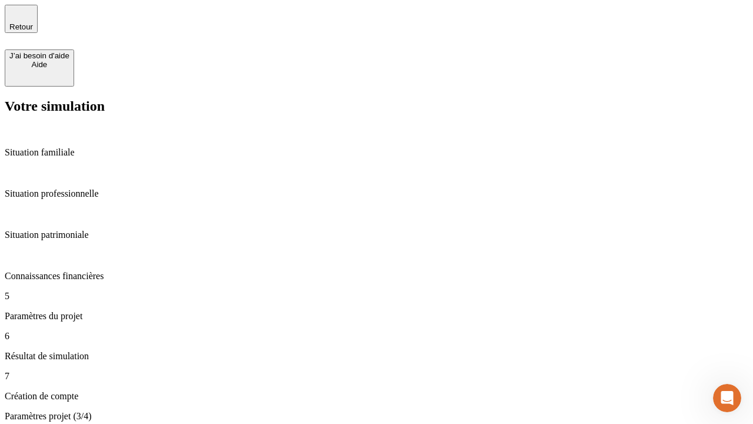 This screenshot has height=424, width=753. I want to click on p: Paramètres projet (3/4), so click(377, 416).